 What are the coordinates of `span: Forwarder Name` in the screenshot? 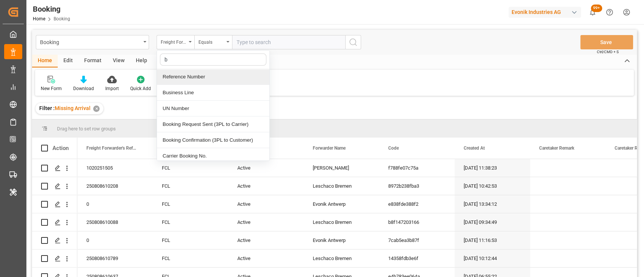 It's located at (329, 148).